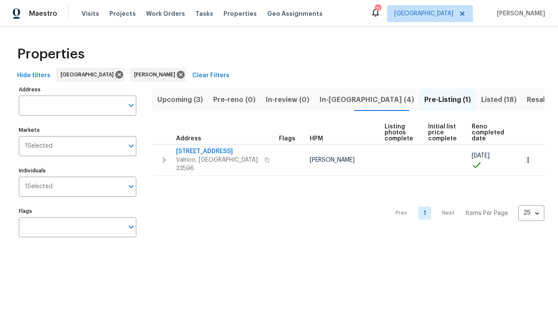  What do you see at coordinates (165, 14) in the screenshot?
I see `span: Work Orders` at bounding box center [165, 14].